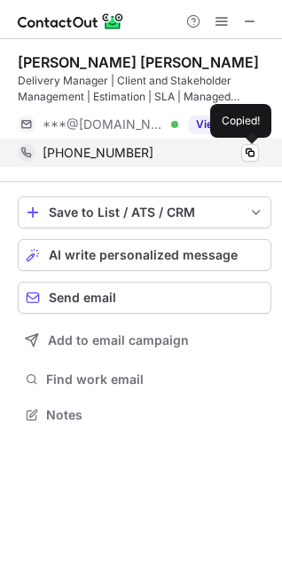 This screenshot has height=567, width=282. Describe the element at coordinates (145, 212) in the screenshot. I see `div: Save to List / ATS / CRM` at that location.